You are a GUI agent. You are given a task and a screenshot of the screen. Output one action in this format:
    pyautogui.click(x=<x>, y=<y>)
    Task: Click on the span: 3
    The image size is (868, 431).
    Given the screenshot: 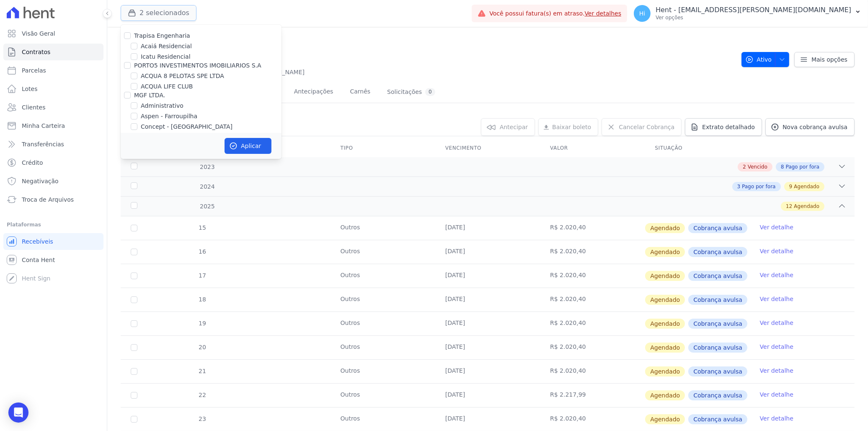 What is the action you would take?
    pyautogui.click(x=739, y=186)
    